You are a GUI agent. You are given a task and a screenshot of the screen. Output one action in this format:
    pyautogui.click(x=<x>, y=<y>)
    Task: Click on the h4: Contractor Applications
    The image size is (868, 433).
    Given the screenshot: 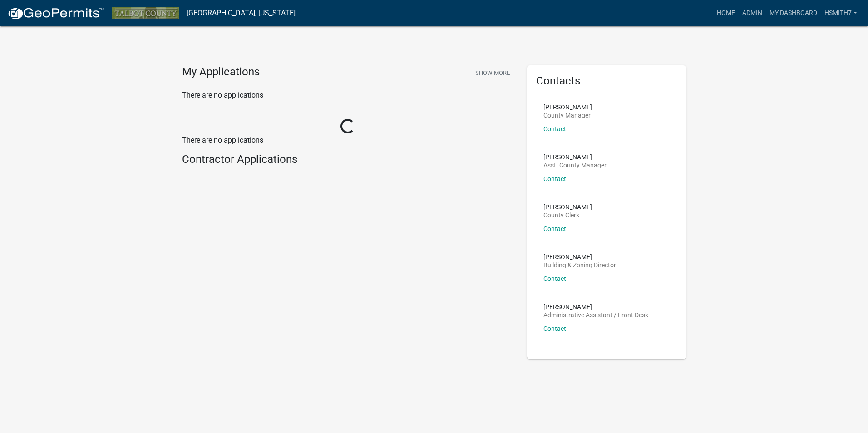 What is the action you would take?
    pyautogui.click(x=347, y=160)
    